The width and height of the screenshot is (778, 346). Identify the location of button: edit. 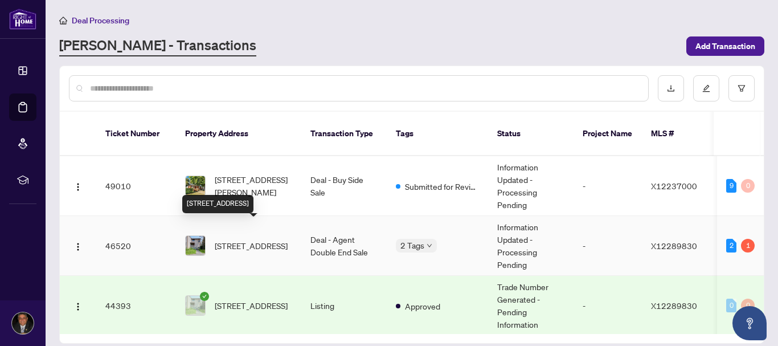
(706, 88).